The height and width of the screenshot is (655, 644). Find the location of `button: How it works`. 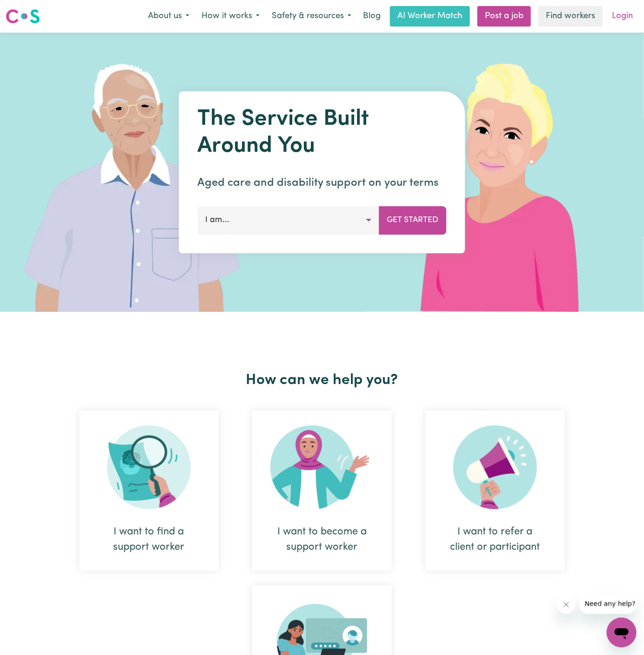

button: How it works is located at coordinates (230, 16).